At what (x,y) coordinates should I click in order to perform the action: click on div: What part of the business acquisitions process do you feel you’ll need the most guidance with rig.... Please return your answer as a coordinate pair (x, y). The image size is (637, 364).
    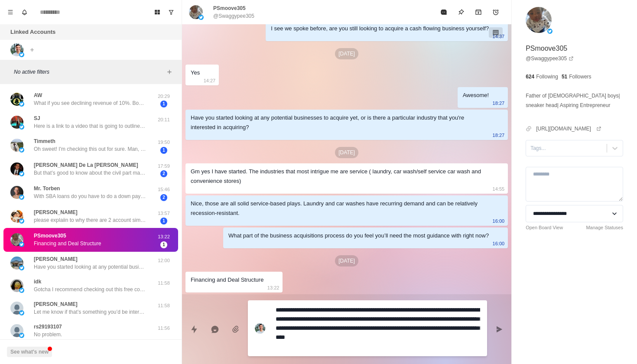
    Looking at the image, I should click on (358, 236).